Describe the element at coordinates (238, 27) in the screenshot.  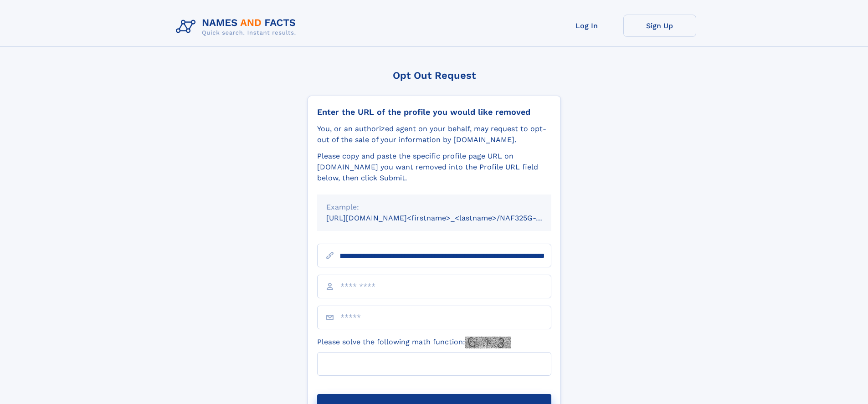
I see `img: Logo Names and Facts` at that location.